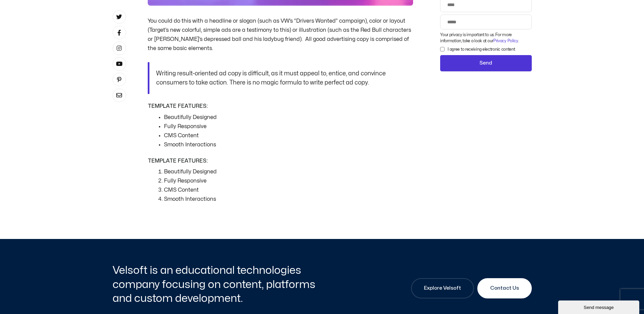  Describe the element at coordinates (486, 38) in the screenshot. I see `div: Your privacy is important to us. For more information, take a look at our .` at that location.